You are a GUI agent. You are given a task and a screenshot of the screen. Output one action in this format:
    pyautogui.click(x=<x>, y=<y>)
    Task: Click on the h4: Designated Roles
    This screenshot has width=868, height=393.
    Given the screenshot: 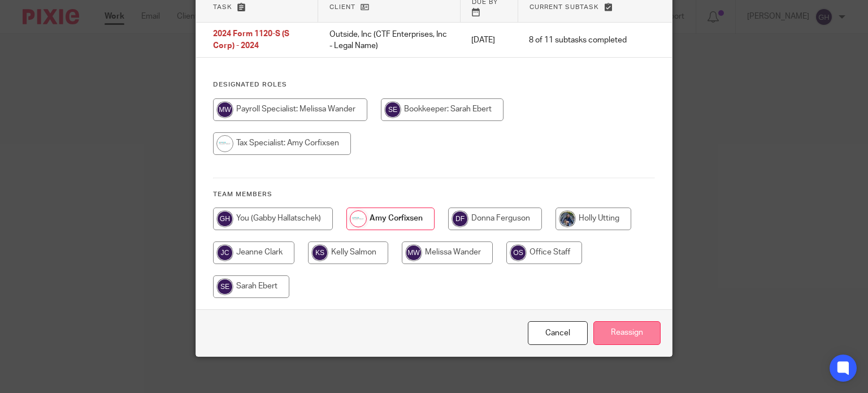 What is the action you would take?
    pyautogui.click(x=434, y=85)
    